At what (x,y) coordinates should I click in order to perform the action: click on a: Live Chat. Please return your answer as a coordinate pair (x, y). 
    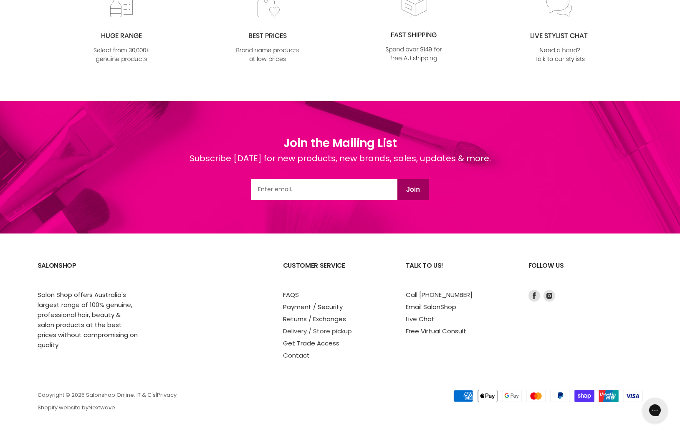
    Looking at the image, I should click on (420, 318).